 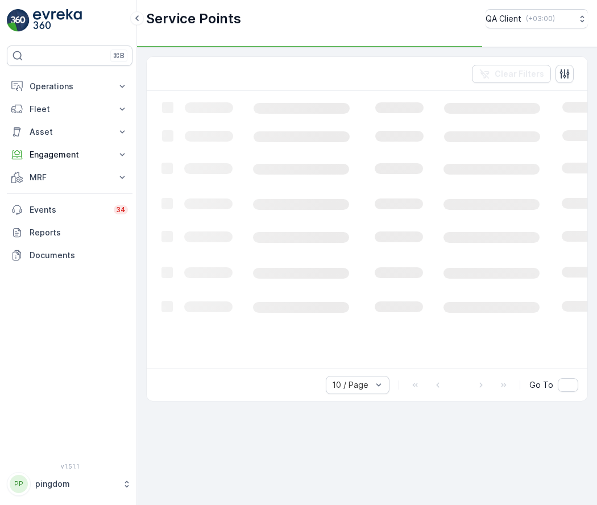 I want to click on a: Reports, so click(x=69, y=233).